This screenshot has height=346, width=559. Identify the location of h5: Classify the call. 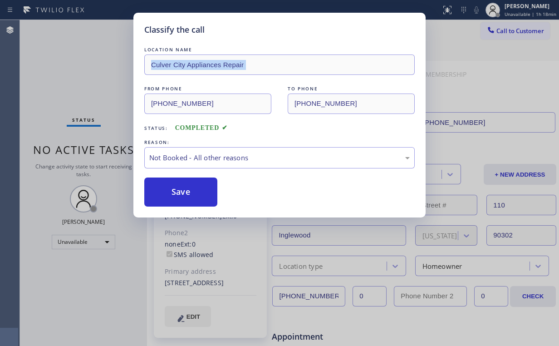
(174, 29).